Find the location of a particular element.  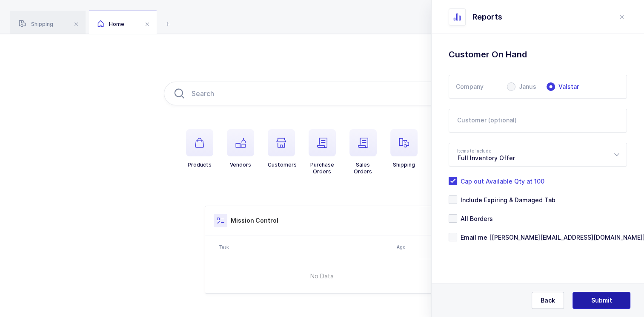

span: Home is located at coordinates (111, 24).